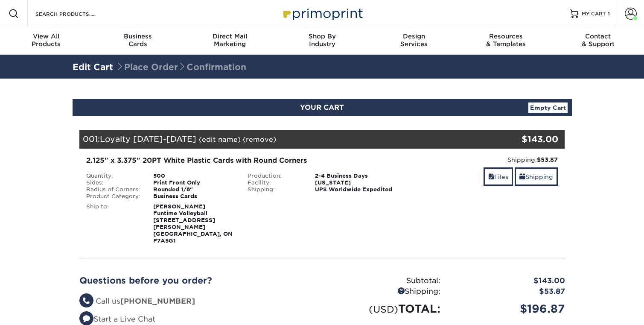 The width and height of the screenshot is (644, 325). What do you see at coordinates (547, 159) in the screenshot?
I see `strong: $53.87` at bounding box center [547, 159].